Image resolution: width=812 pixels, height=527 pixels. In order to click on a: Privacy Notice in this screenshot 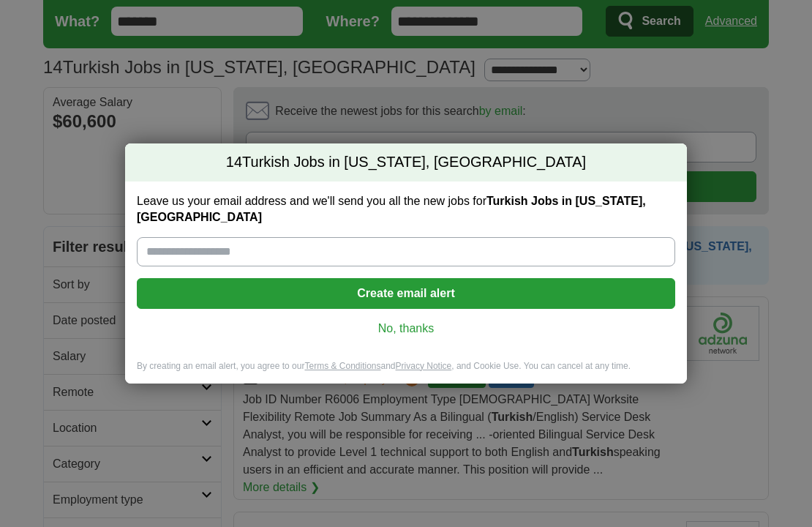, I will do `click(423, 366)`.